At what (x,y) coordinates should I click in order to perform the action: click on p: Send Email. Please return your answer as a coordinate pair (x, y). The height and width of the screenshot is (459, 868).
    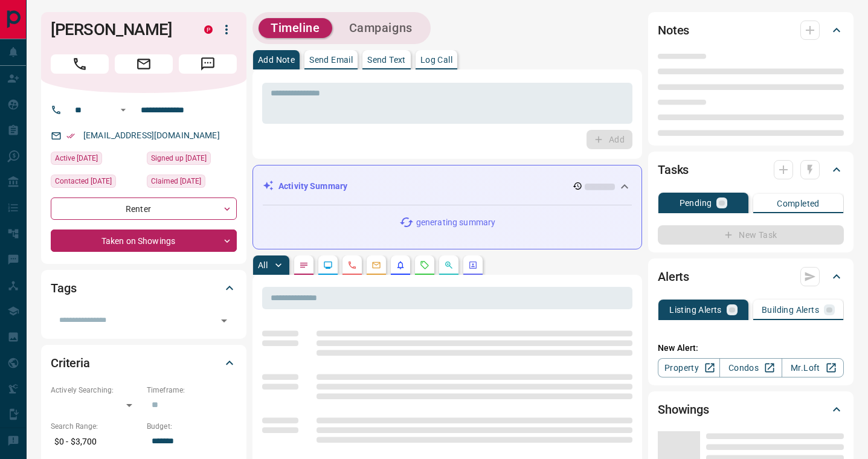
    Looking at the image, I should click on (331, 60).